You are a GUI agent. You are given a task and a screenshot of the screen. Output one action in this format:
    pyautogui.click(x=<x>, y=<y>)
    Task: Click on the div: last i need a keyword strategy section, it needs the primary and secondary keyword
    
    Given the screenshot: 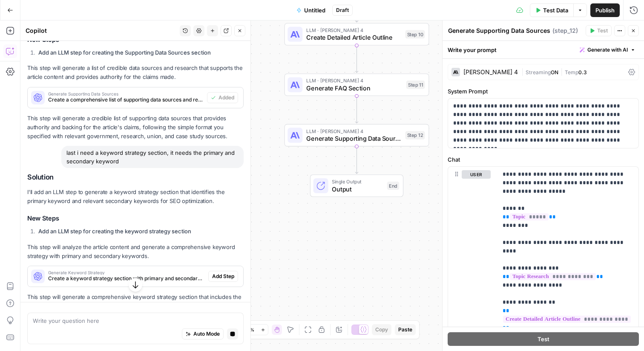 What is the action you would take?
    pyautogui.click(x=152, y=157)
    